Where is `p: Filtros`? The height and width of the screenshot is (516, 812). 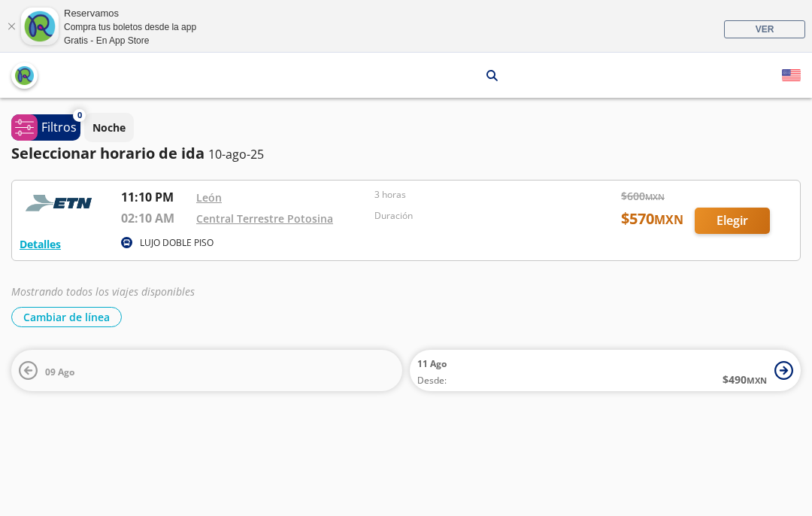 p: Filtros is located at coordinates (59, 127).